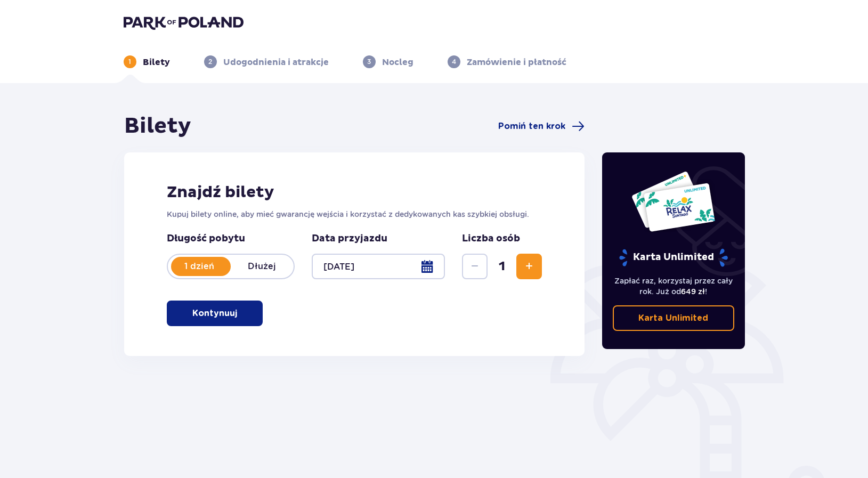 This screenshot has height=478, width=868. What do you see at coordinates (693, 291) in the screenshot?
I see `span: 649 zł` at bounding box center [693, 291].